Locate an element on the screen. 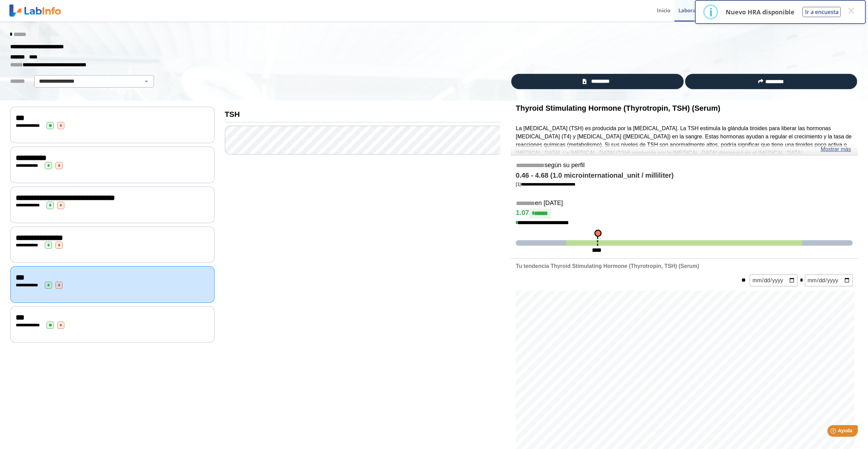 This screenshot has width=868, height=449. h4: 1.07 is located at coordinates (684, 214).